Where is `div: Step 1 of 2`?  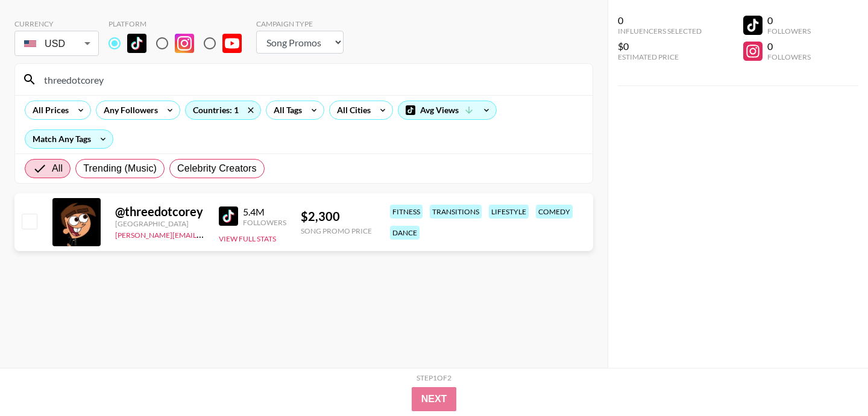
div: Step 1 of 2 is located at coordinates (434, 377).